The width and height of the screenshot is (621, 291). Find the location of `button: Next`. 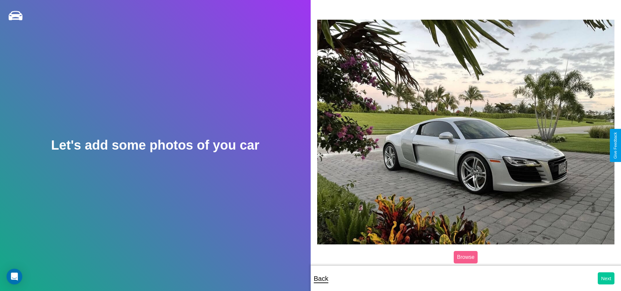

button: Next is located at coordinates (606, 278).